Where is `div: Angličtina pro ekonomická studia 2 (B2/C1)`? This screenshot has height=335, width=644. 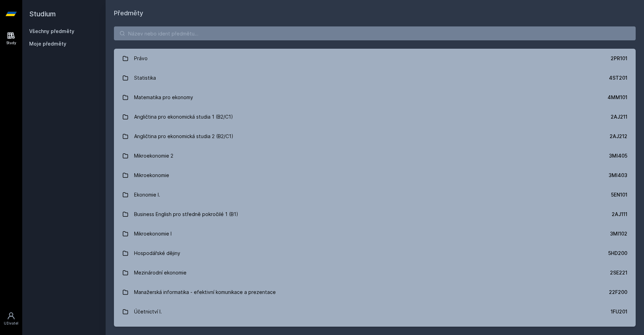 div: Angličtina pro ekonomická studia 2 (B2/C1) is located at coordinates (184, 137).